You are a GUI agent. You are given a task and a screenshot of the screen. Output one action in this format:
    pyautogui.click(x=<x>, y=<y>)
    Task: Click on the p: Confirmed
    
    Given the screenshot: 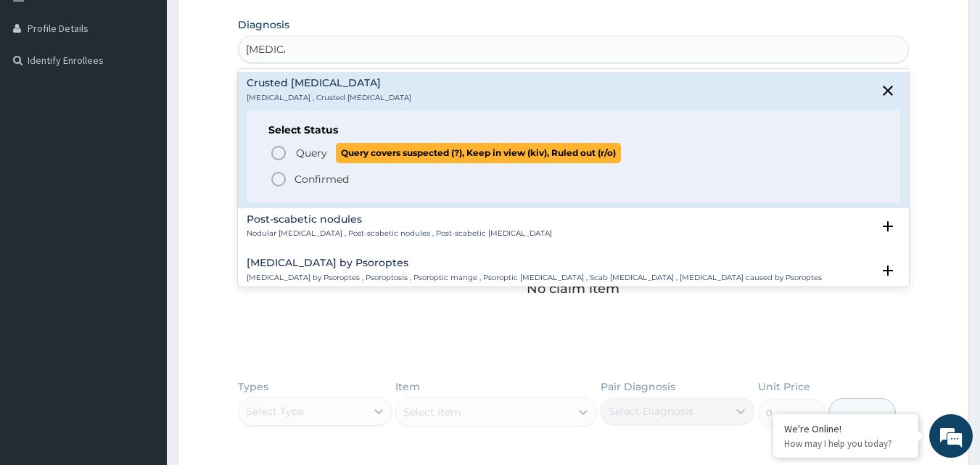 What is the action you would take?
    pyautogui.click(x=321, y=179)
    